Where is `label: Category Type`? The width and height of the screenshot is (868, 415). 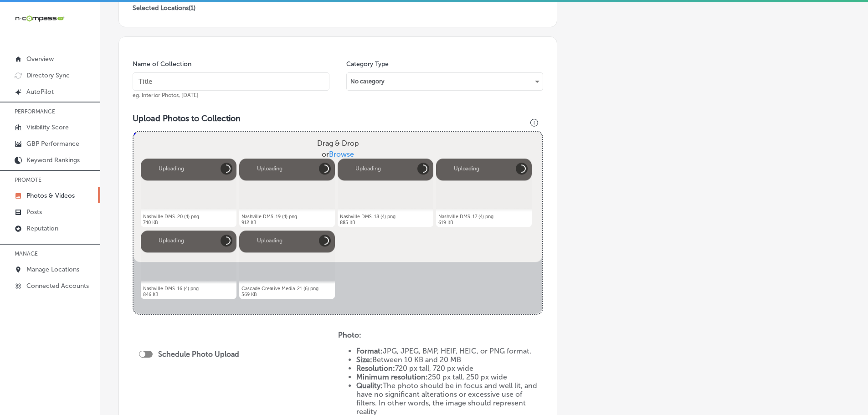 label: Category Type is located at coordinates (367, 64).